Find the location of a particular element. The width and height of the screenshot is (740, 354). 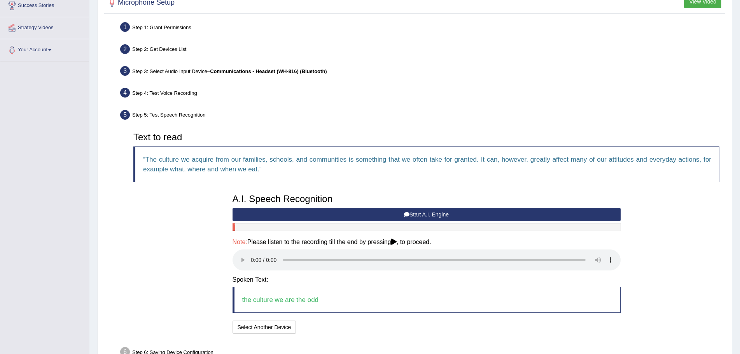

div: Step 4: Test Voice Recording is located at coordinates (422, 94).